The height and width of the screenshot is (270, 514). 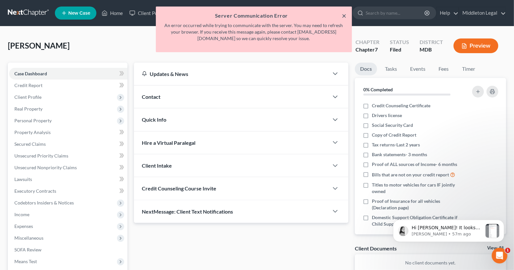 What do you see at coordinates (417, 69) in the screenshot?
I see `a: Events` at bounding box center [417, 69].